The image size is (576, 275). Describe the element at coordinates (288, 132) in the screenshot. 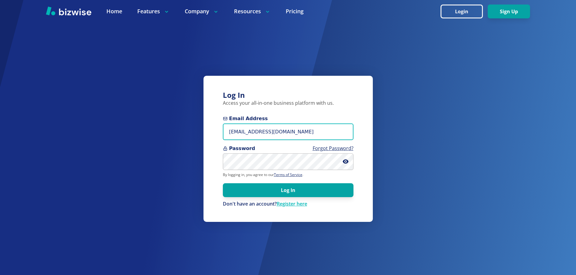

I see `input: you@example.com` at that location.